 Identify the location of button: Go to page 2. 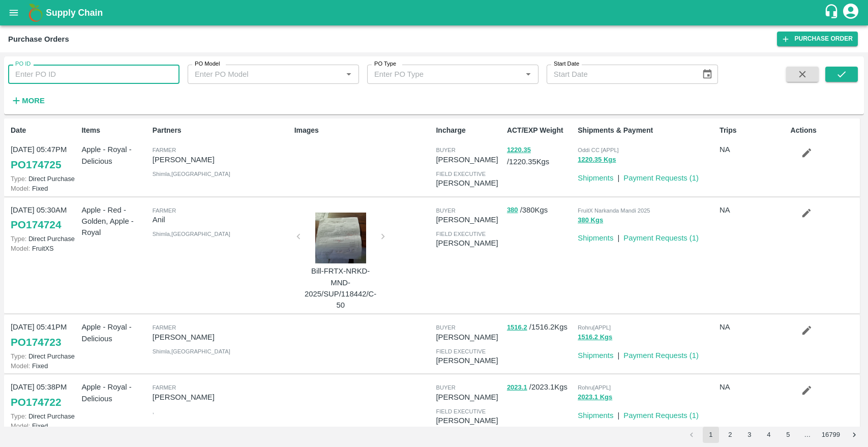
(730, 434).